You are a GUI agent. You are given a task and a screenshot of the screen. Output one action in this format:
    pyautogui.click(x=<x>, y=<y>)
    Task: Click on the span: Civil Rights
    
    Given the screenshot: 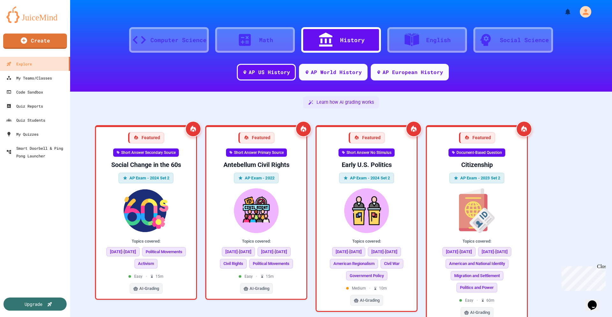 What is the action you would take?
    pyautogui.click(x=233, y=263)
    